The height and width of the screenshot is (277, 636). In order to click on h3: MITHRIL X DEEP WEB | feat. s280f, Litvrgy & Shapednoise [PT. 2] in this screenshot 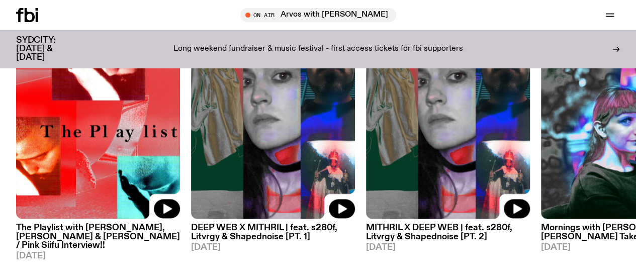, I will do `click(448, 232)`.